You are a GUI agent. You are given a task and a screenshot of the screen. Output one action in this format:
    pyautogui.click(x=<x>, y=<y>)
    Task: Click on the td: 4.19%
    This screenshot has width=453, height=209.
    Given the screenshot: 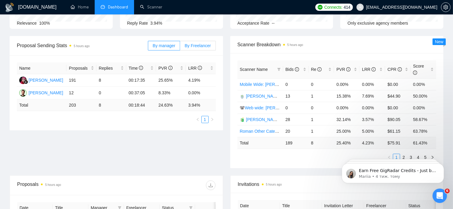 What is the action you would take?
    pyautogui.click(x=201, y=81)
    